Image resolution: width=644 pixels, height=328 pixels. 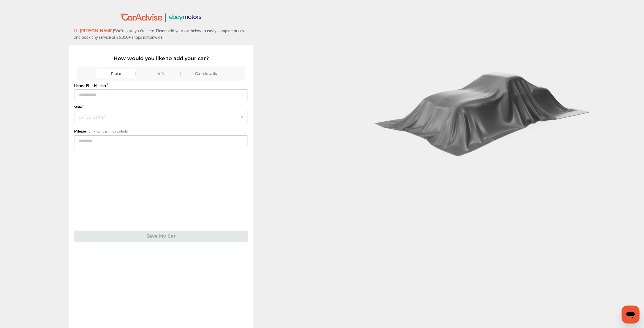 What do you see at coordinates (159, 34) in the screenshot?
I see `span: We’re glad you’re here. Please add your car below to easily compare prices and book any service a...` at bounding box center [159, 34].